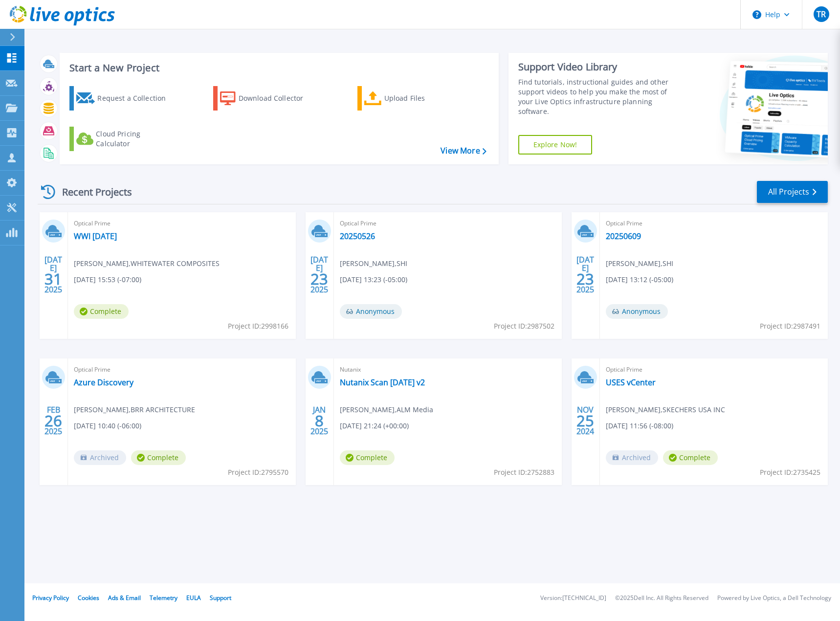  Describe the element at coordinates (792, 192) in the screenshot. I see `a: All Projects` at that location.